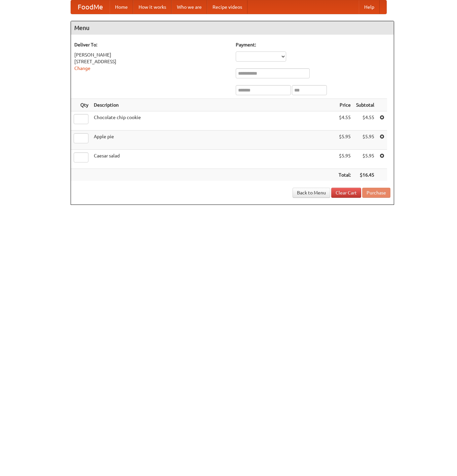  I want to click on th: Qty, so click(81, 105).